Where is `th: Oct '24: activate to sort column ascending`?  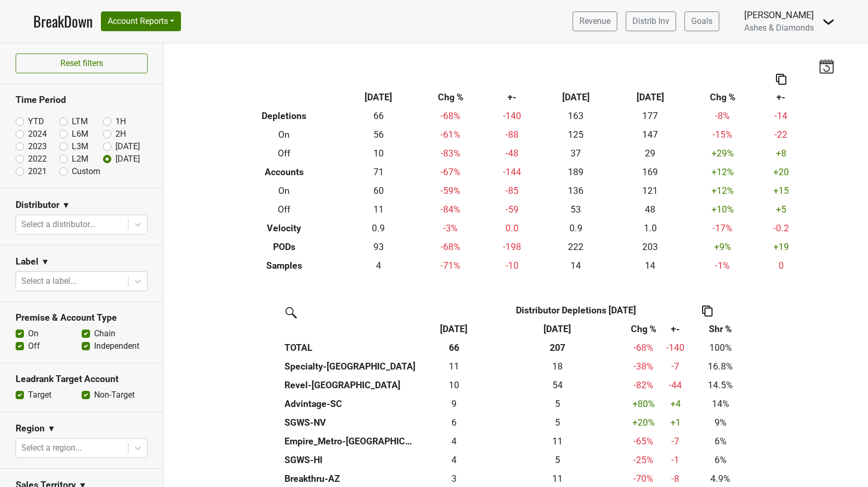 th: Oct '24: activate to sort column ascending is located at coordinates (557, 329).